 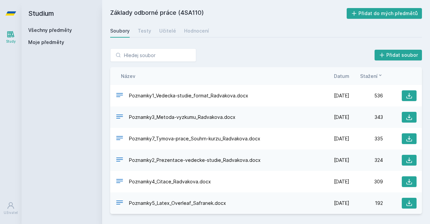 What do you see at coordinates (341, 76) in the screenshot?
I see `button: Datum` at bounding box center [341, 76].